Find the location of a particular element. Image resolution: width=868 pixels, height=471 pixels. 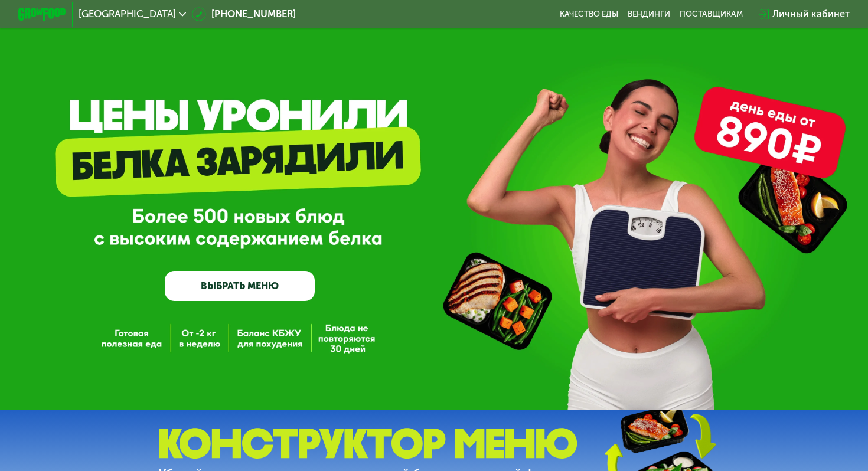

a: ВЫБРАТЬ МЕНЮ is located at coordinates (240, 286).